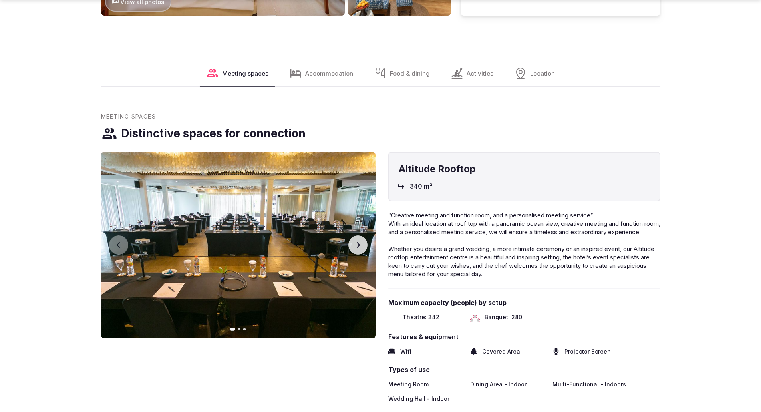 The height and width of the screenshot is (412, 761). Describe the element at coordinates (421, 186) in the screenshot. I see `span: 340 m²` at that location.